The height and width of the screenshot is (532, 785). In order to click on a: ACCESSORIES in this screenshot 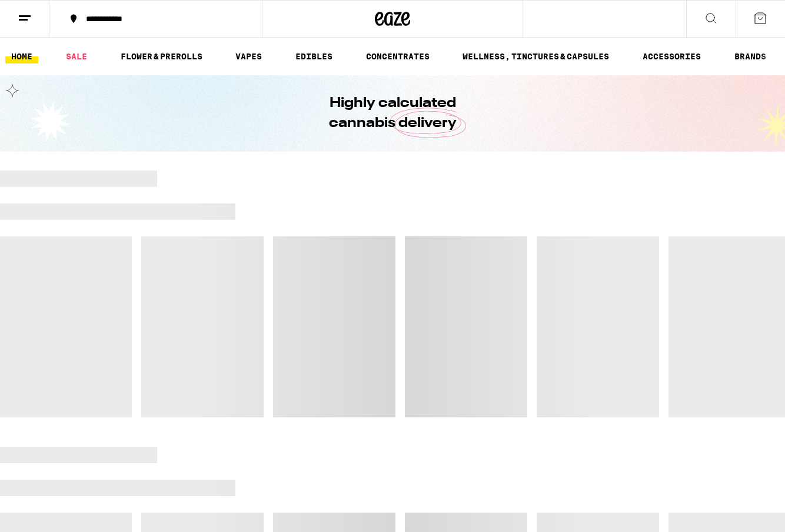, I will do `click(671, 57)`.